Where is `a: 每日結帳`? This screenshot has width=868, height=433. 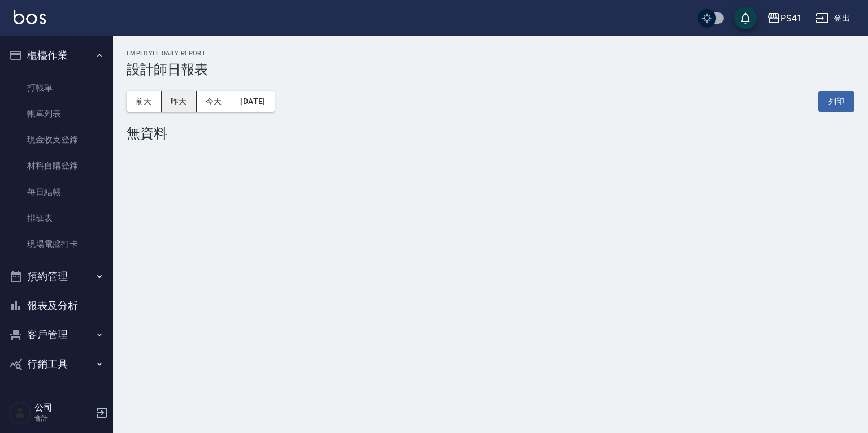
a: 每日結帳 is located at coordinates (57, 192).